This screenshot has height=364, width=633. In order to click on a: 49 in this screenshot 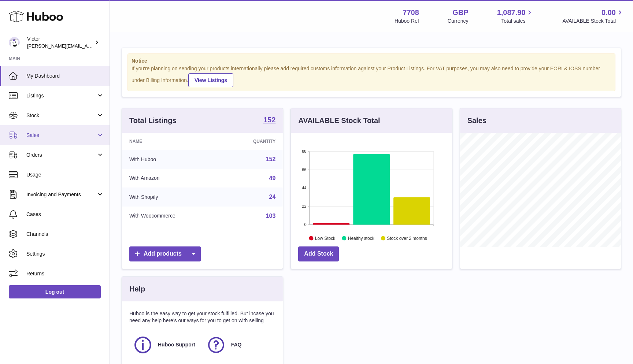, I will do `click(273, 178)`.